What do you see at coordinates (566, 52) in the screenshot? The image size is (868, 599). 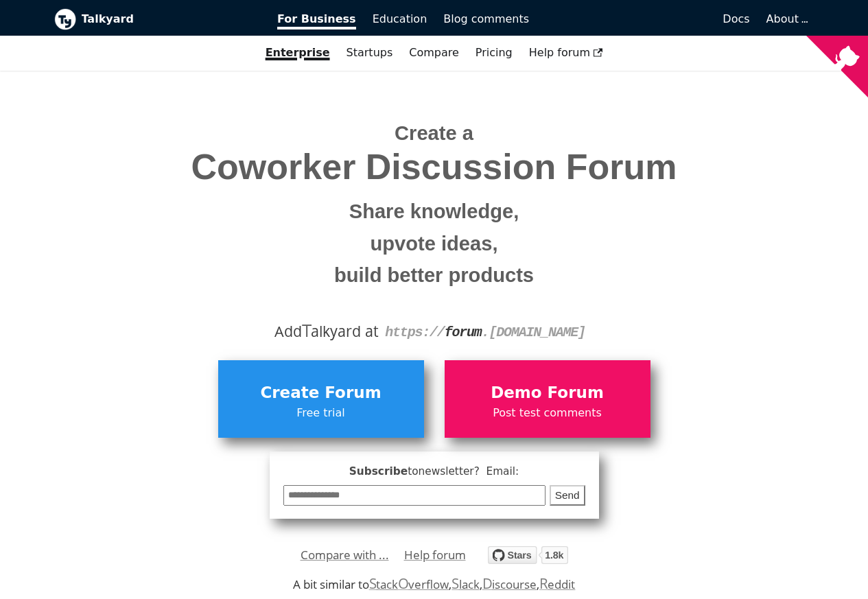 I see `span: Help forum` at bounding box center [566, 52].